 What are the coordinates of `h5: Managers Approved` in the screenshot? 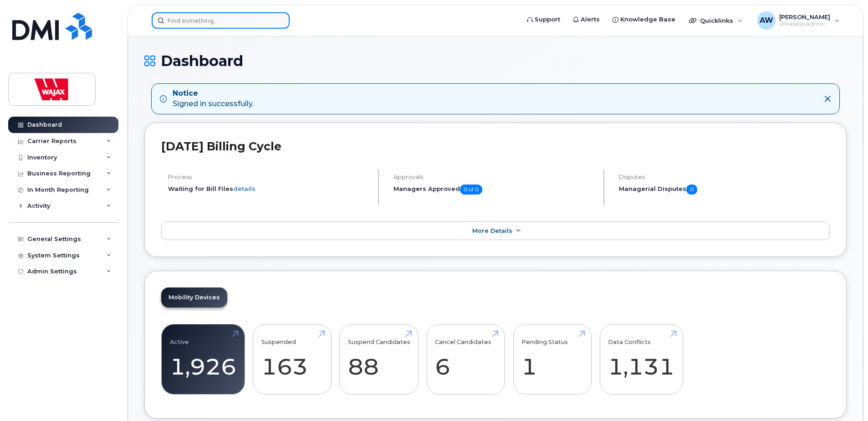 It's located at (494, 190).